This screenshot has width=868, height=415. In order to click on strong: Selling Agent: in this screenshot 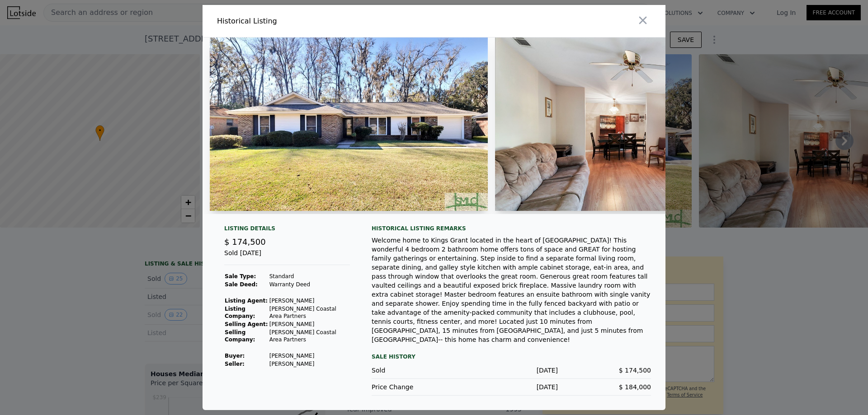, I will do `click(246, 324)`.